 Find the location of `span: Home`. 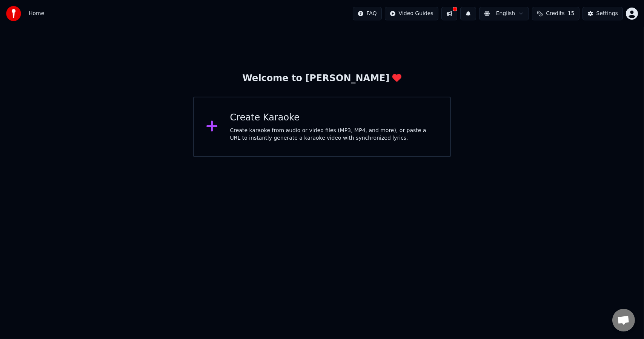

span: Home is located at coordinates (36, 14).